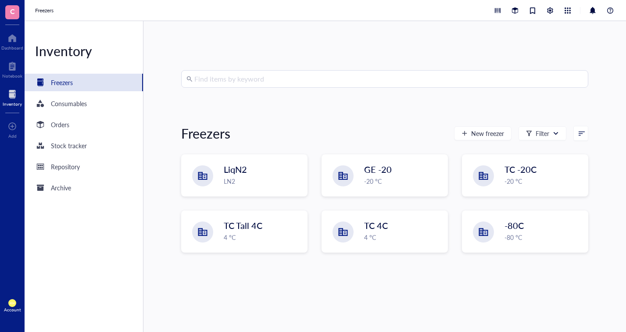 The image size is (626, 332). What do you see at coordinates (12, 303) in the screenshot?
I see `span: KH` at bounding box center [12, 303].